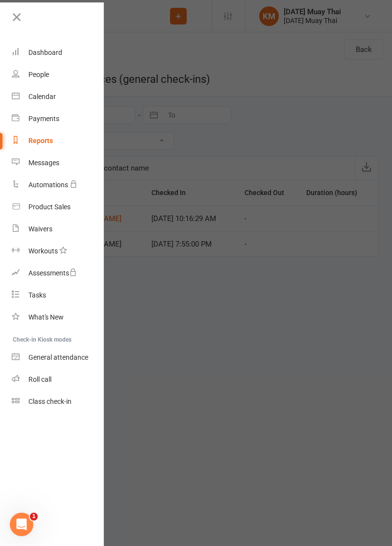  I want to click on span: 1, so click(34, 517).